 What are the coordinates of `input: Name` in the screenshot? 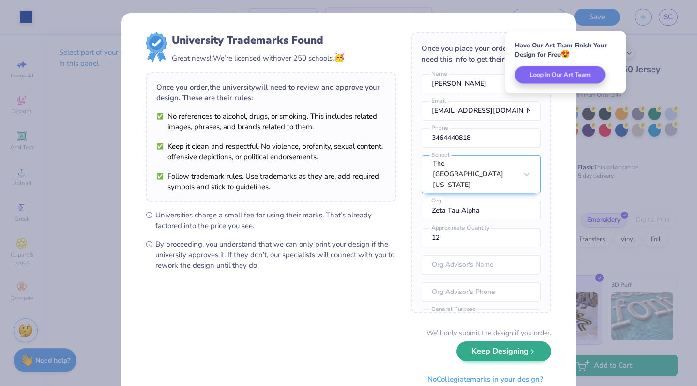 It's located at (481, 84).